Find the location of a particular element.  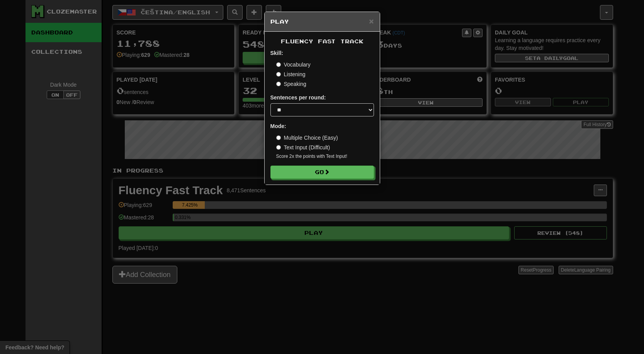

label: Multiple Choice (Easy) is located at coordinates (307, 138).